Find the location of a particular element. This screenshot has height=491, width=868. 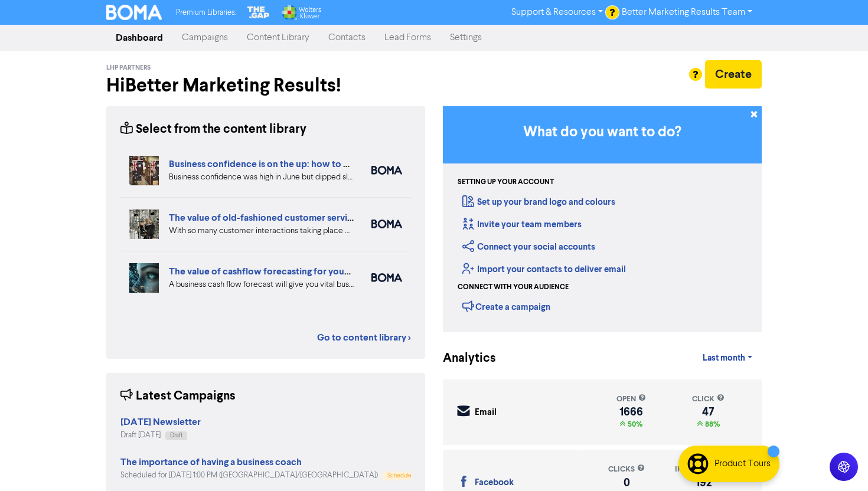

div: 1666 is located at coordinates (631, 412).